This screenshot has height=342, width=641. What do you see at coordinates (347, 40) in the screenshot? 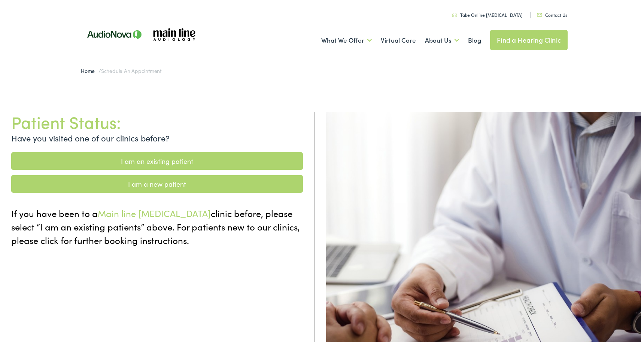
I see `a: What We Offer` at bounding box center [347, 40].